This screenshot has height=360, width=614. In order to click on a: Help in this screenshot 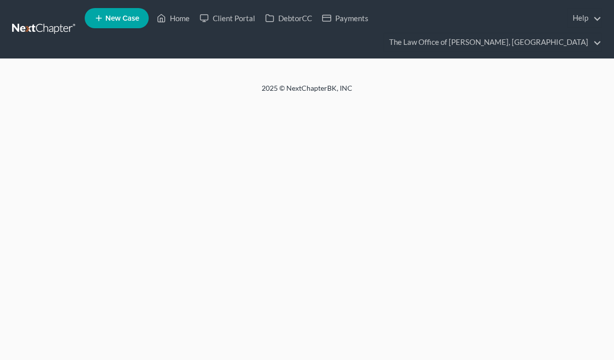, I will do `click(584, 18)`.